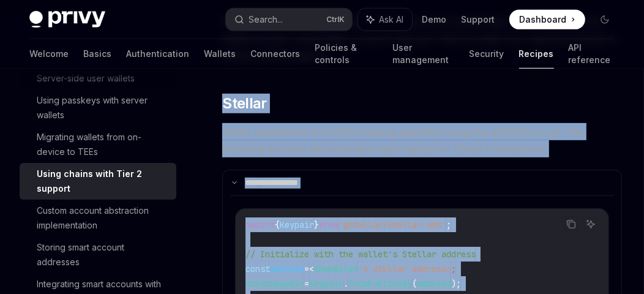 This screenshot has width=644, height=294. I want to click on div: Search..., so click(266, 19).